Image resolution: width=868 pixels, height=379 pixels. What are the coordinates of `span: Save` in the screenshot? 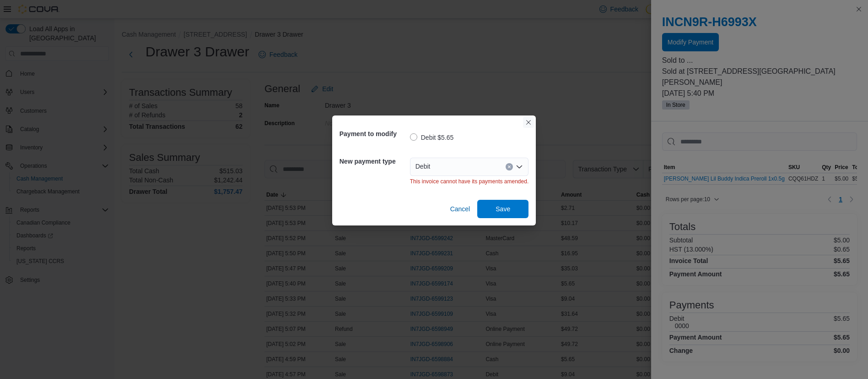 It's located at (503, 209).